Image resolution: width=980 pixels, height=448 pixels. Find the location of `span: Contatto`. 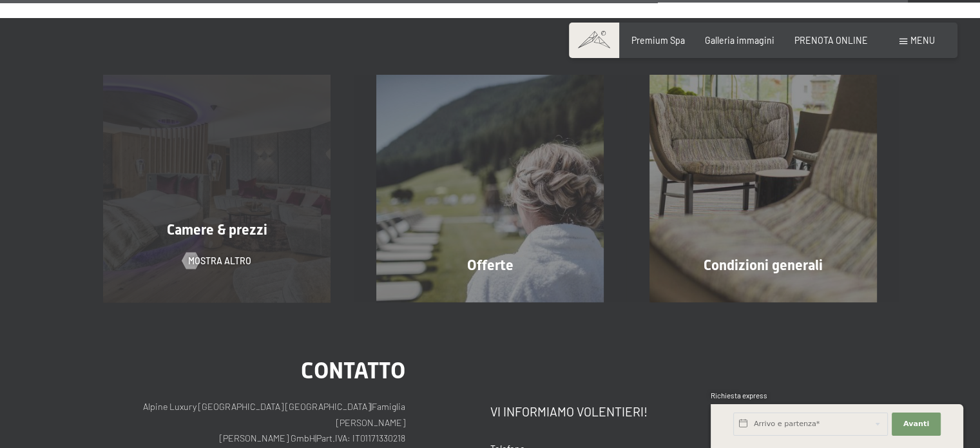

span: Contatto is located at coordinates (353, 370).